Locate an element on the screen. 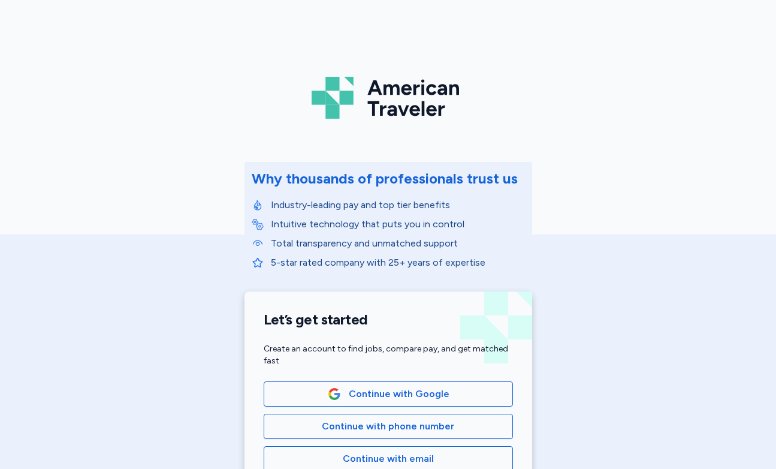 The width and height of the screenshot is (776, 469). span: Continue with Google is located at coordinates (399, 394).